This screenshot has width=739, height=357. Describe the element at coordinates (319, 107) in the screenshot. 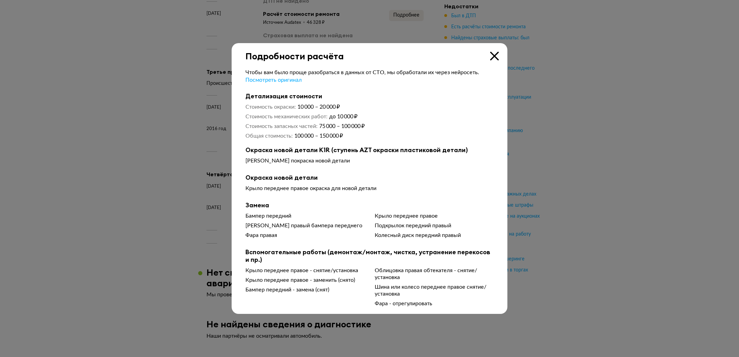

I see `span: 10 000 – 20 000 ₽` at that location.